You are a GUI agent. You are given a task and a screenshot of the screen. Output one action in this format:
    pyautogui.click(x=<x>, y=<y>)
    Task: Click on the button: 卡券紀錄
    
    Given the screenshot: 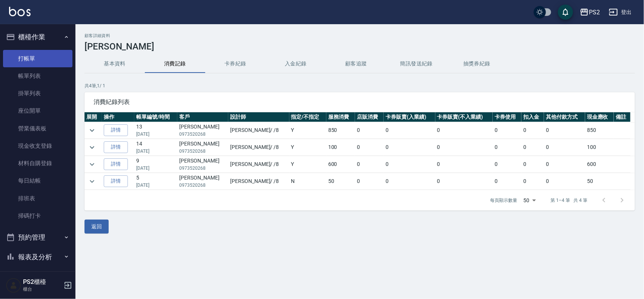 What is the action you would take?
    pyautogui.click(x=235, y=64)
    